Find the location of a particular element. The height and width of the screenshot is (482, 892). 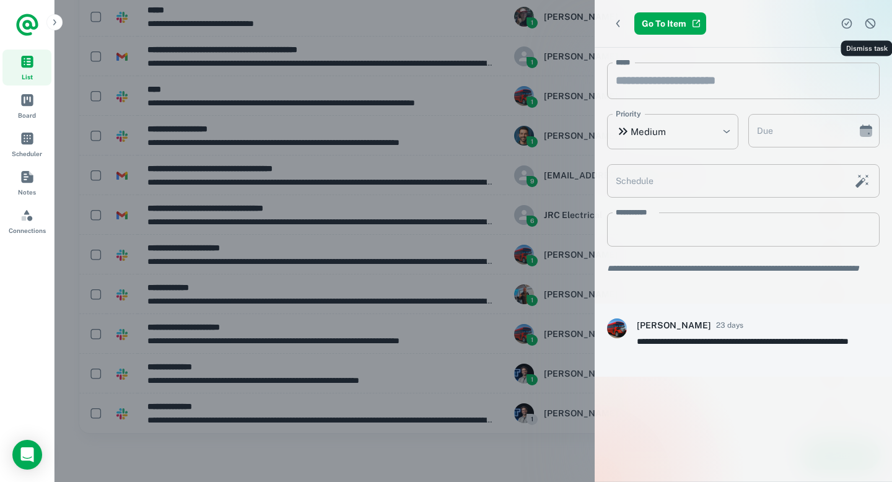

span: List is located at coordinates (27, 77).